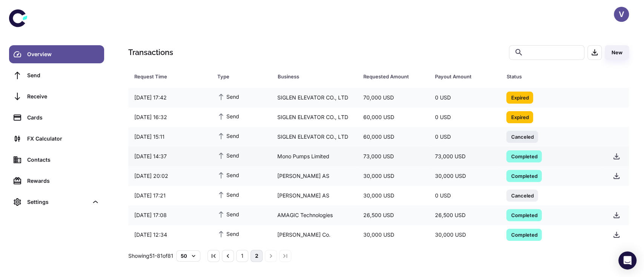 The width and height of the screenshot is (644, 277). I want to click on nav: pagination navigation, so click(249, 256).